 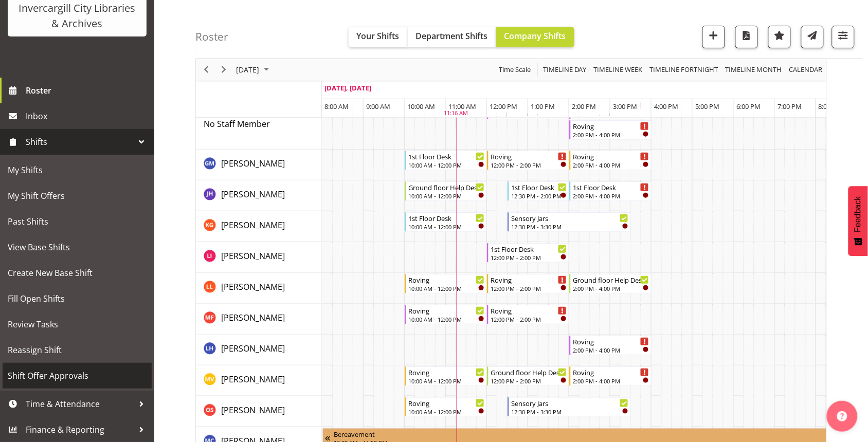 What do you see at coordinates (446, 222) in the screenshot?
I see `div: Katie Greene"s event - 1st Floor Desk Begin From Saturday, October 4, 2025 at 10:00:00 AM GMT+13:...` at bounding box center [446, 222].